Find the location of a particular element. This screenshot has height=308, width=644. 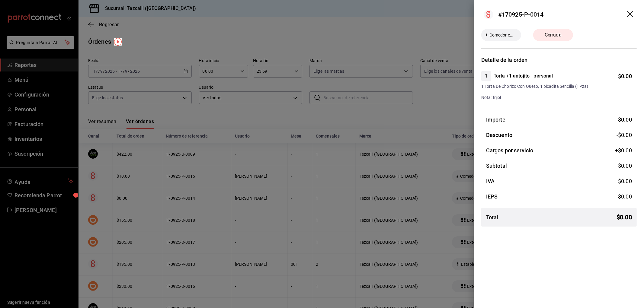

h3: Descuento is located at coordinates (500, 135).